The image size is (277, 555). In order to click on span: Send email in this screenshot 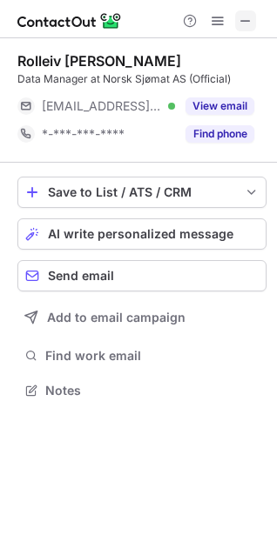, I will do `click(81, 276)`.